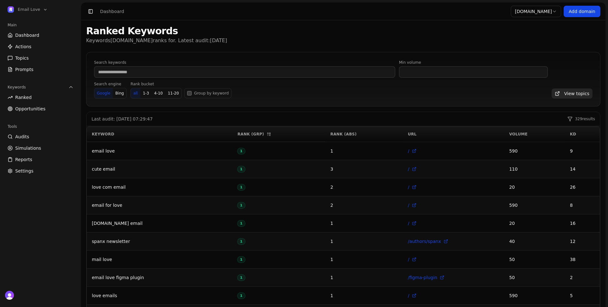 The image size is (608, 307). I want to click on label: Group by keyword, so click(211, 93).